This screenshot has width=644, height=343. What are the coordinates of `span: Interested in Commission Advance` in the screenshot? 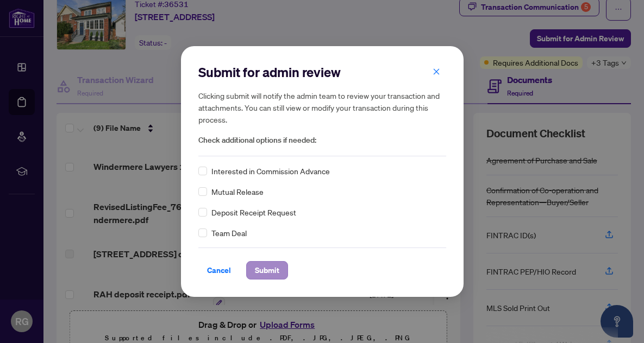 It's located at (271, 171).